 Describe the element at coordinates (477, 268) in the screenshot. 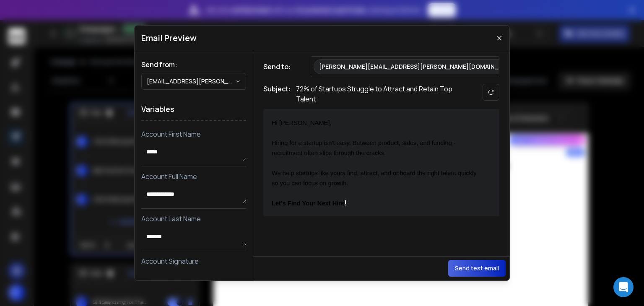

I see `button: Send test email` at that location.